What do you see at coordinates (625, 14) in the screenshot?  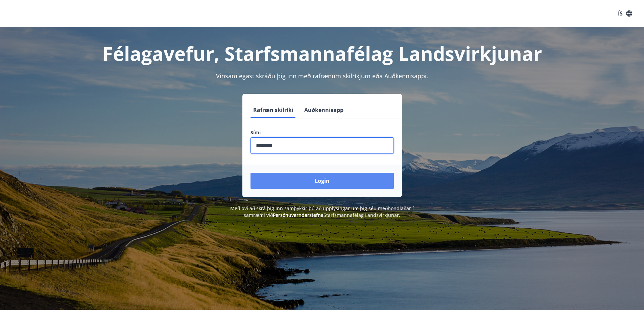 I see `button: ÍS` at bounding box center [625, 14].